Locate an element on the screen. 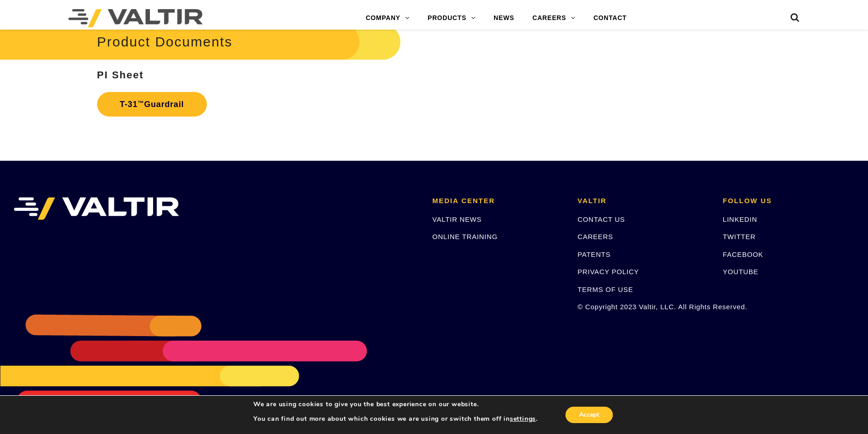 This screenshot has height=434, width=868. a: YOUTUBE is located at coordinates (740, 272).